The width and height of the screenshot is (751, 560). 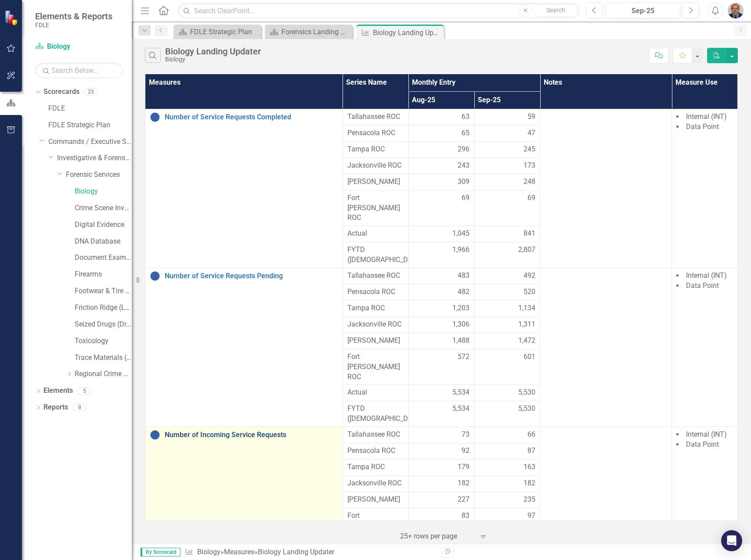 I want to click on span: 1,488, so click(x=461, y=340).